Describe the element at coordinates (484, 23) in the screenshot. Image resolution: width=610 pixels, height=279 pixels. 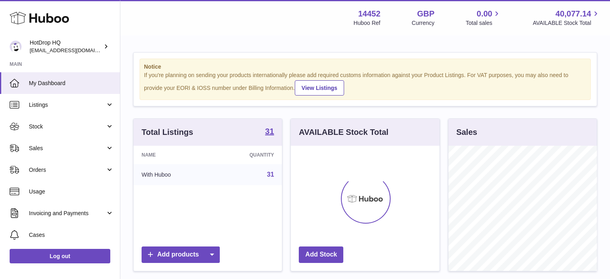
I see `span: Total sales` at that location.